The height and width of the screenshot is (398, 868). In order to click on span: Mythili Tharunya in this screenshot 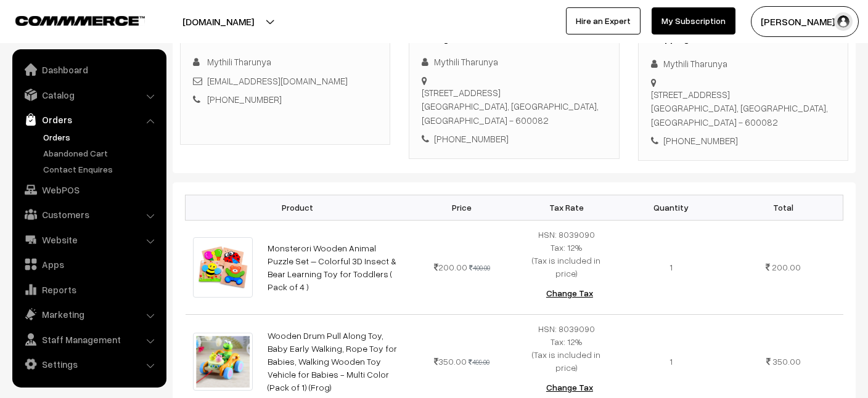, I will do `click(239, 61)`.